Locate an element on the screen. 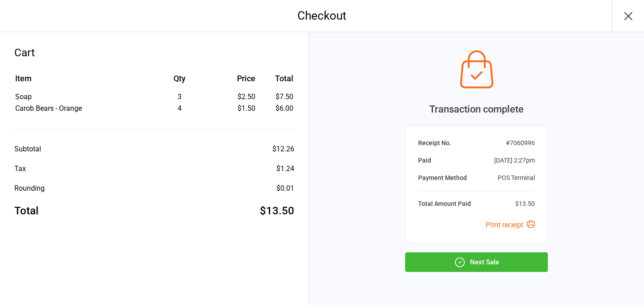  div: Receipt No. is located at coordinates (435, 143).